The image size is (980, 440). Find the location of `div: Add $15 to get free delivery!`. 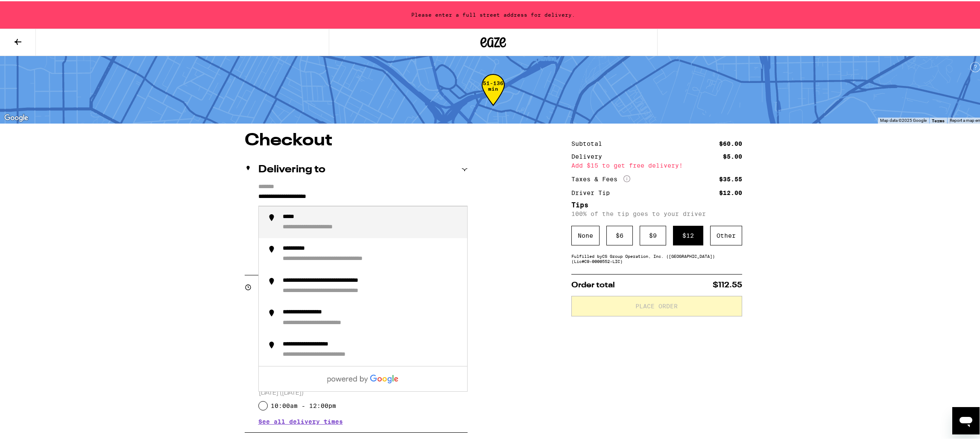

div: Add $15 to get free delivery! is located at coordinates (657, 164).